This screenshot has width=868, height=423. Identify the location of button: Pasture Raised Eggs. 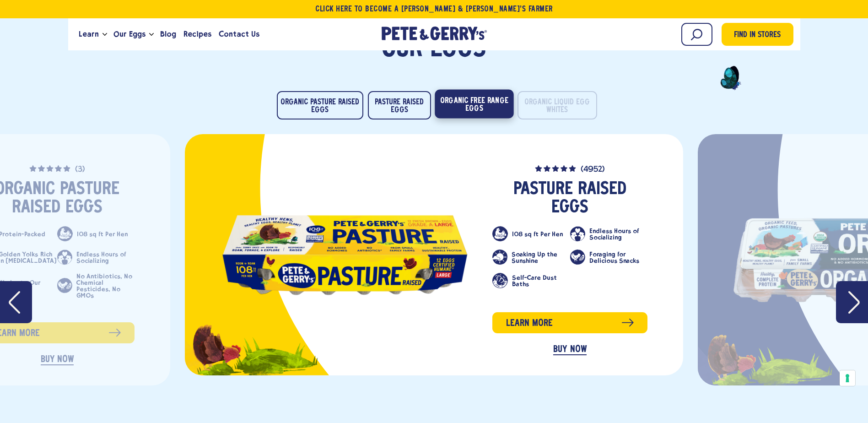
(399, 106).